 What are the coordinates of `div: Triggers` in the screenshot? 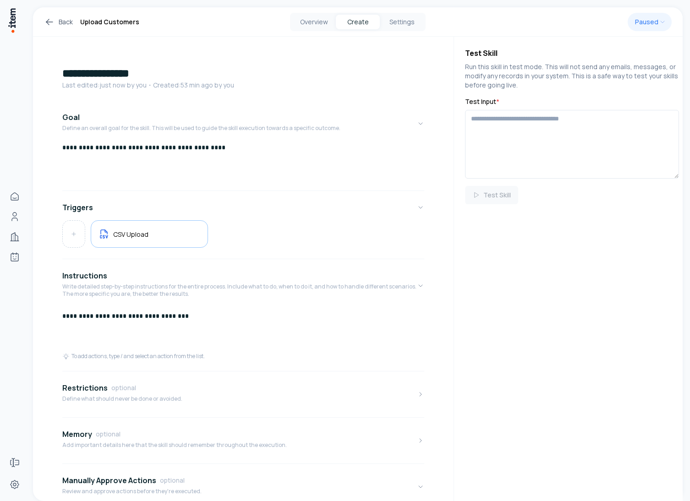 It's located at (243, 238).